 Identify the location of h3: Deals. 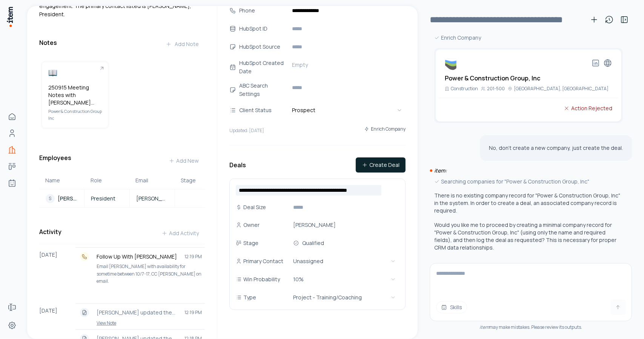
(238, 165).